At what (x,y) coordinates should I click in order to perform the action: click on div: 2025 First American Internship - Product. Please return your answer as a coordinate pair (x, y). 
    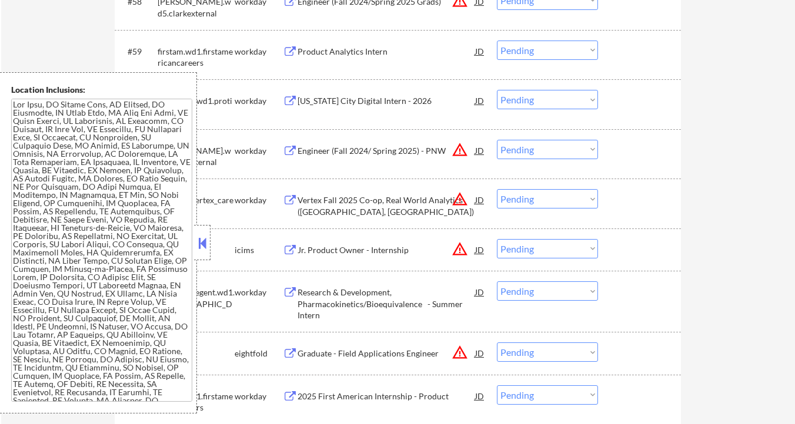
    Looking at the image, I should click on (386, 397).